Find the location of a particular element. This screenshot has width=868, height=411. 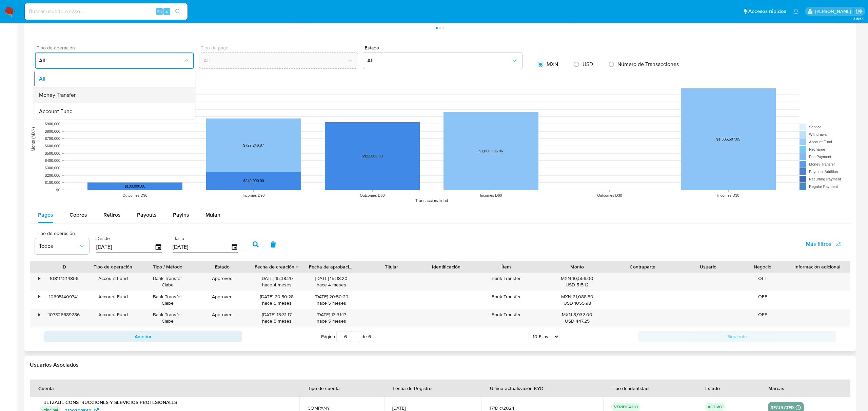

h2: Usuarios Asociados is located at coordinates (440, 365).